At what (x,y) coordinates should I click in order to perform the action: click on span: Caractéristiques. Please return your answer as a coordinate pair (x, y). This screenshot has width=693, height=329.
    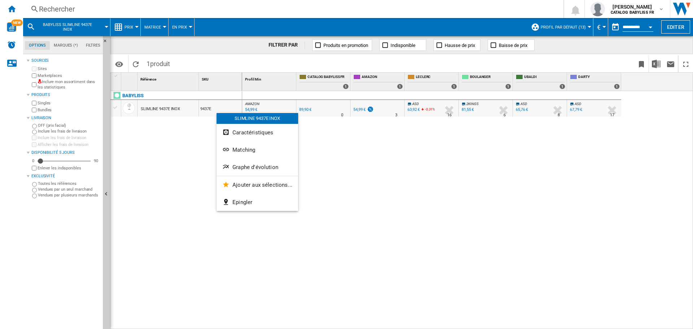
    Looking at the image, I should click on (253, 133).